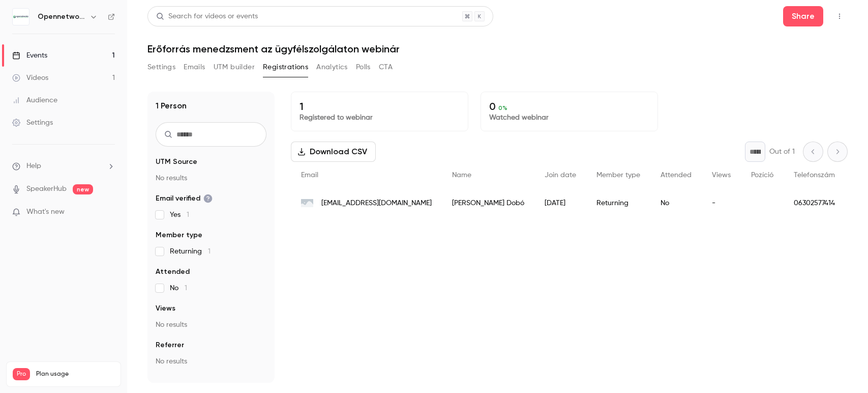 The width and height of the screenshot is (868, 393). Describe the element at coordinates (190, 251) in the screenshot. I see `span: Returning` at that location.